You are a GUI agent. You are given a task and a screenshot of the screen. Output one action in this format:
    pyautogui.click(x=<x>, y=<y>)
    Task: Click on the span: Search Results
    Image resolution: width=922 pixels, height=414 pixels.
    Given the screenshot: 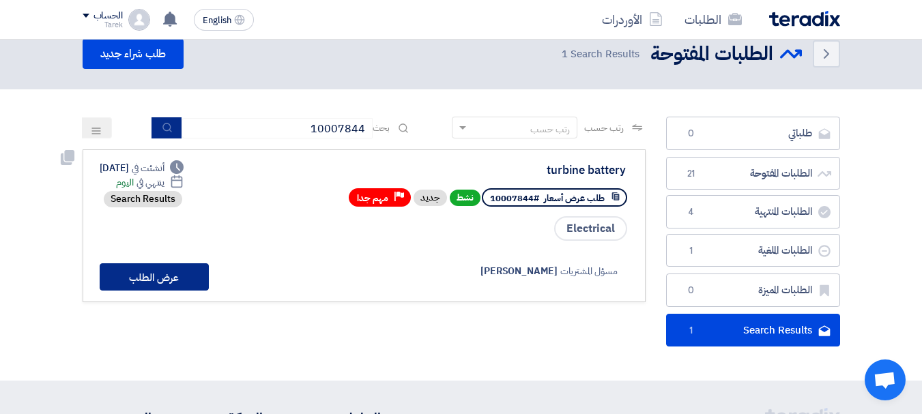 What is the action you would take?
    pyautogui.click(x=601, y=54)
    